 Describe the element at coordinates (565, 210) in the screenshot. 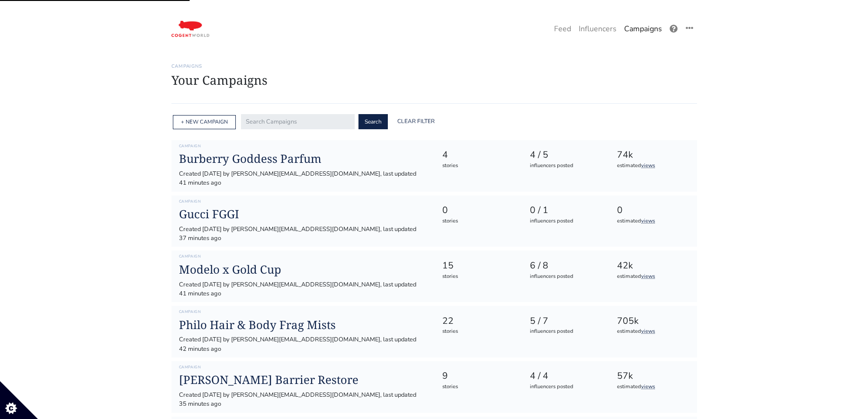

I see `div: 0 / 1` at that location.